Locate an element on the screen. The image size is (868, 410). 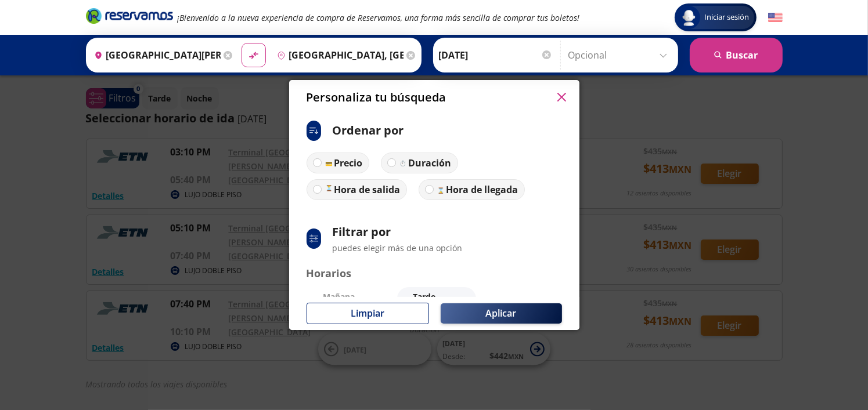
i: Brand Logo is located at coordinates (129, 16).